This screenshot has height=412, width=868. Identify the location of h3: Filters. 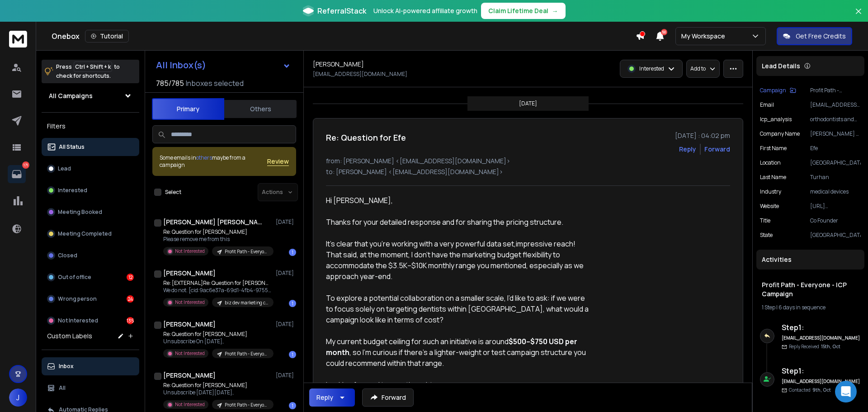
(90, 126).